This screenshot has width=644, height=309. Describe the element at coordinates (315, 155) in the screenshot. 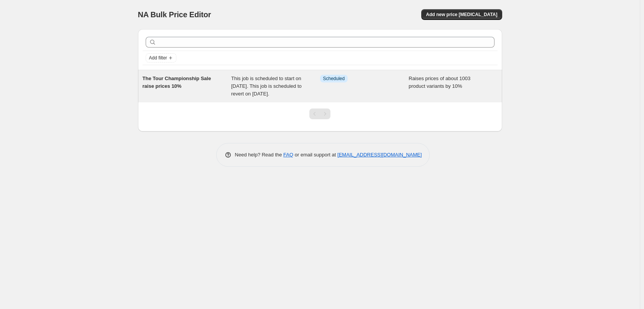

I see `span: or email support at` at that location.